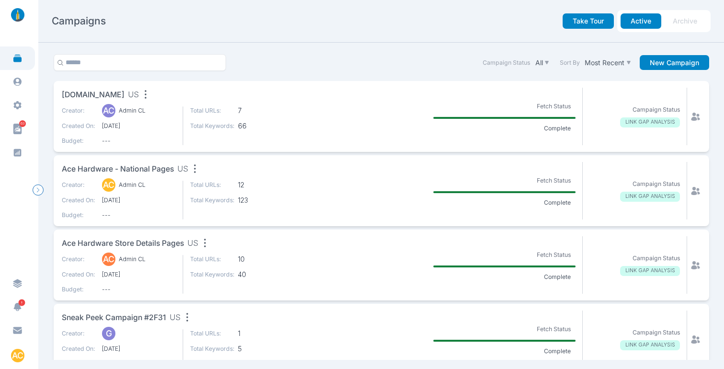 The height and width of the screenshot is (369, 724). What do you see at coordinates (685, 21) in the screenshot?
I see `button: Archive` at bounding box center [685, 21].